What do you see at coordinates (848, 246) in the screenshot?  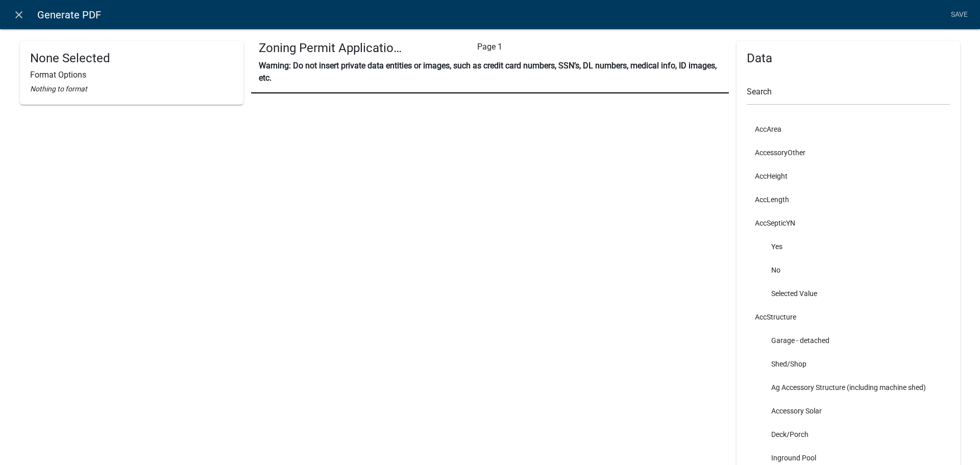 I see `li: Yes` at bounding box center [848, 246].